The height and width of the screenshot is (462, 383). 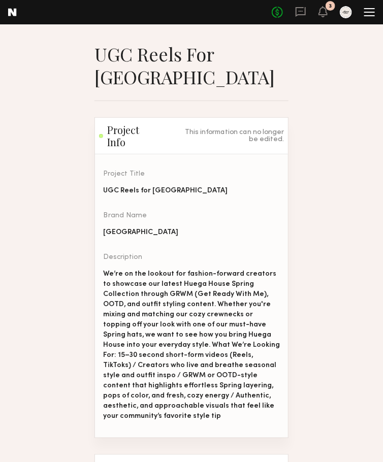 I want to click on div: 3, so click(x=331, y=6).